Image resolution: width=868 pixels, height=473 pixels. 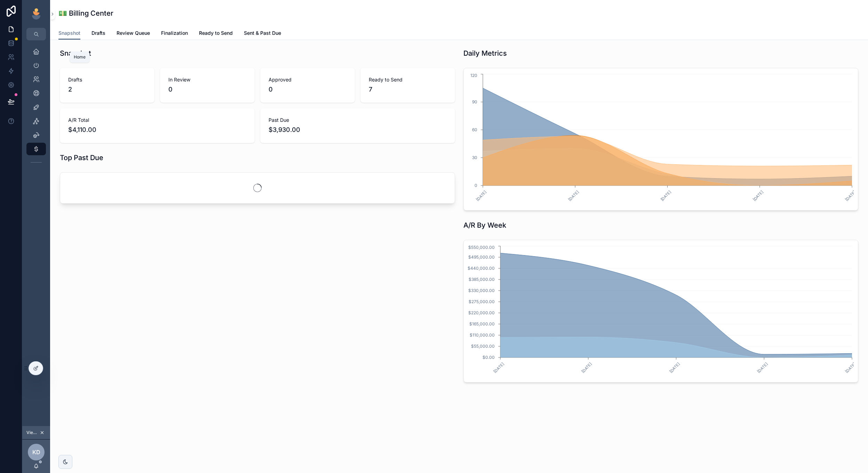 What do you see at coordinates (474, 158) in the screenshot?
I see `tspan: 30` at bounding box center [474, 158].